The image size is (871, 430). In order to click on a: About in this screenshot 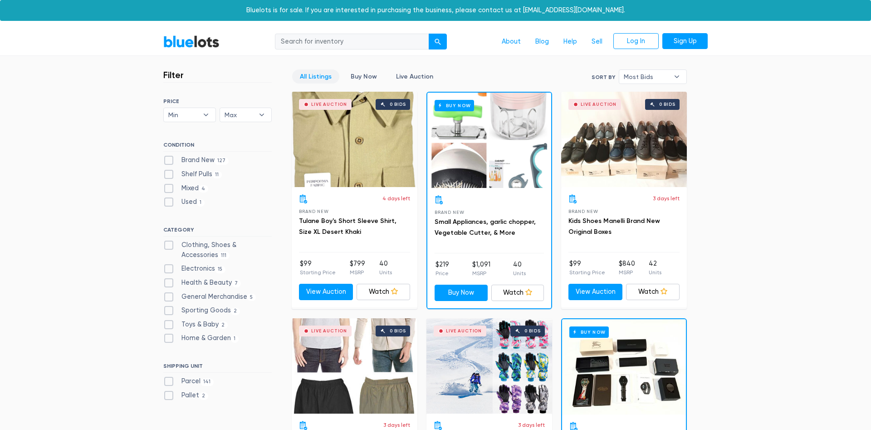, I will do `click(511, 42)`.